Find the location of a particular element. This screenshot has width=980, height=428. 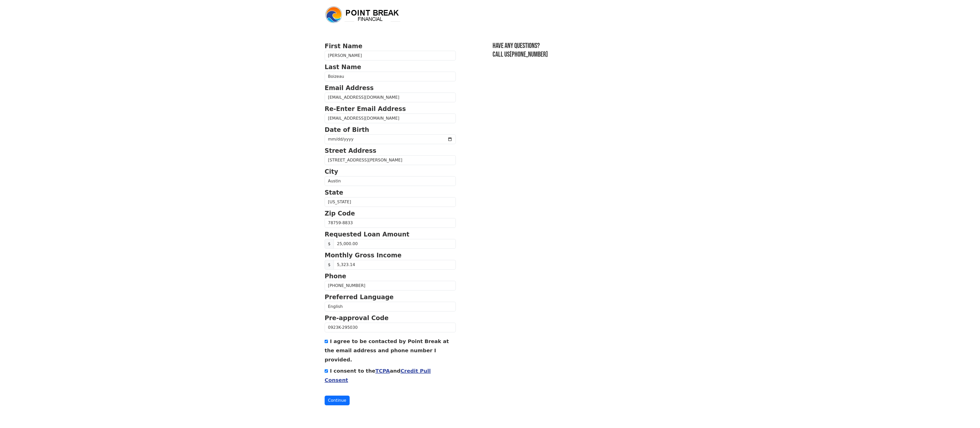

input: Street Address is located at coordinates (390, 160).